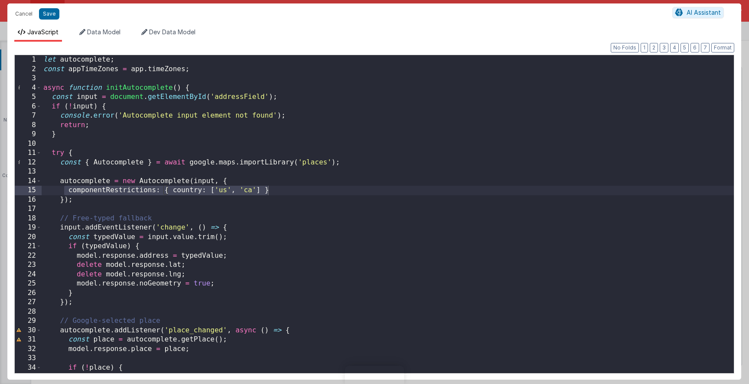 The image size is (749, 384). What do you see at coordinates (695, 48) in the screenshot?
I see `button: 6` at bounding box center [695, 48].